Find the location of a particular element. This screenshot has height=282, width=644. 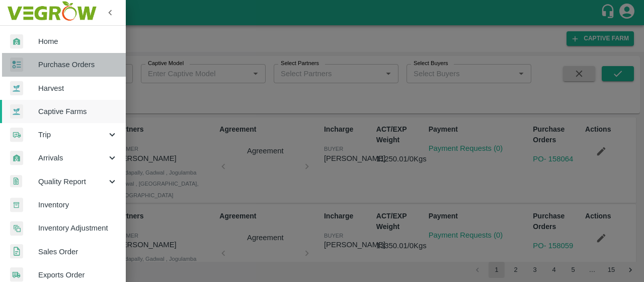

img: delivery is located at coordinates (17, 134).